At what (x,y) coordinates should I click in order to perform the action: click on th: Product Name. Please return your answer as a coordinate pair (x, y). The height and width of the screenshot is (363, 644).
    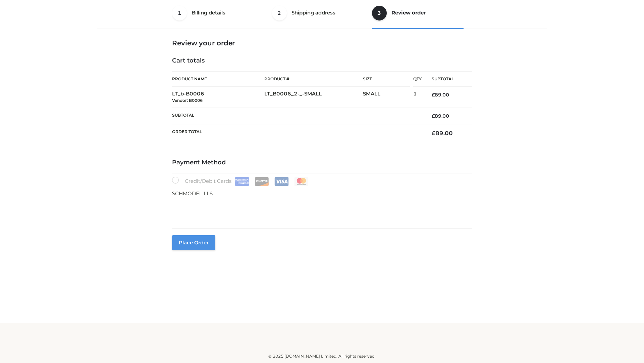
    Looking at the image, I should click on (218, 79).